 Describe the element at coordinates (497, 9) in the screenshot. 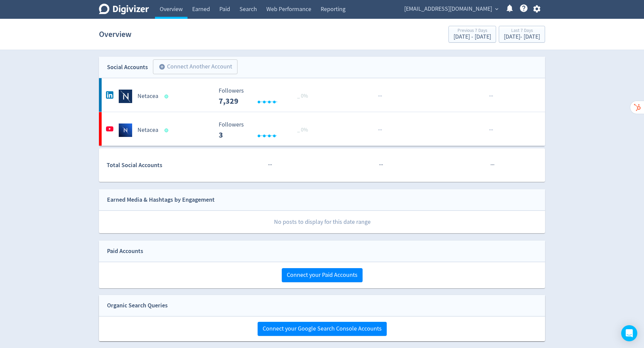

I see `span: expand_more` at that location.